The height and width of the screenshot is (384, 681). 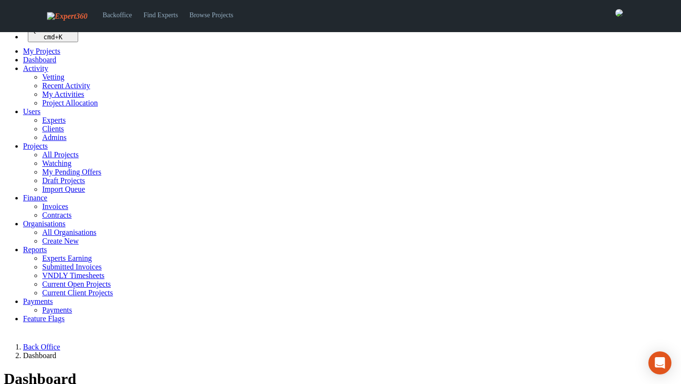 I want to click on a: VNDLY Timesheets, so click(x=73, y=275).